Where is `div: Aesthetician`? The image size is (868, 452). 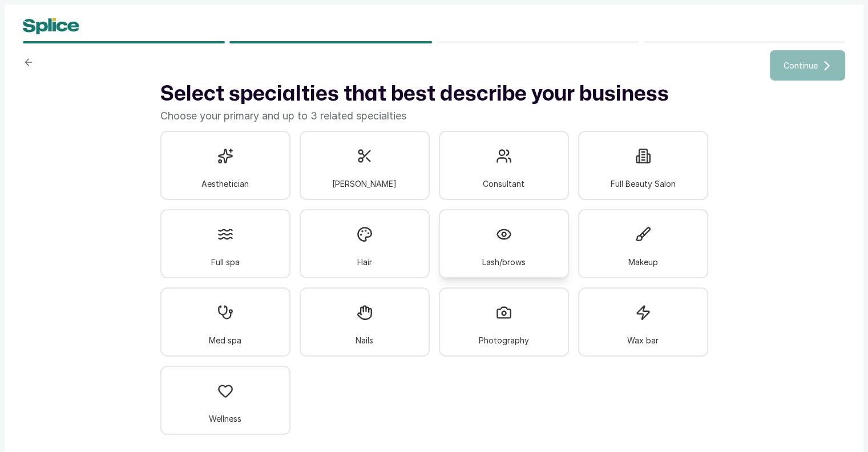
div: Aesthetician is located at coordinates (225, 165).